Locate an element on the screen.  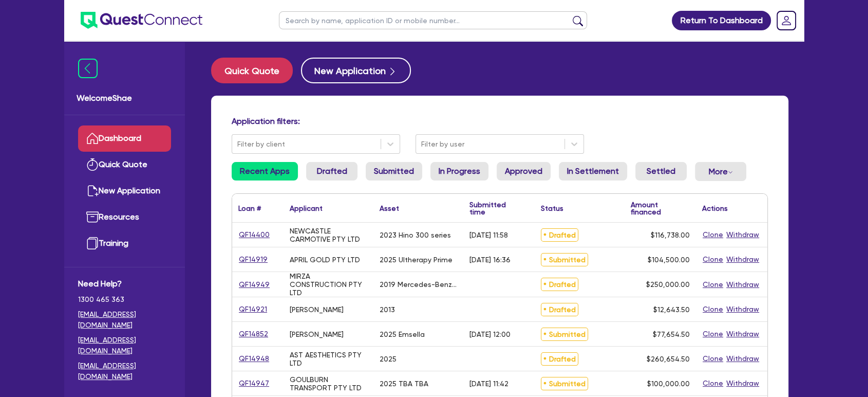
a: Dashboard is located at coordinates (124, 138).